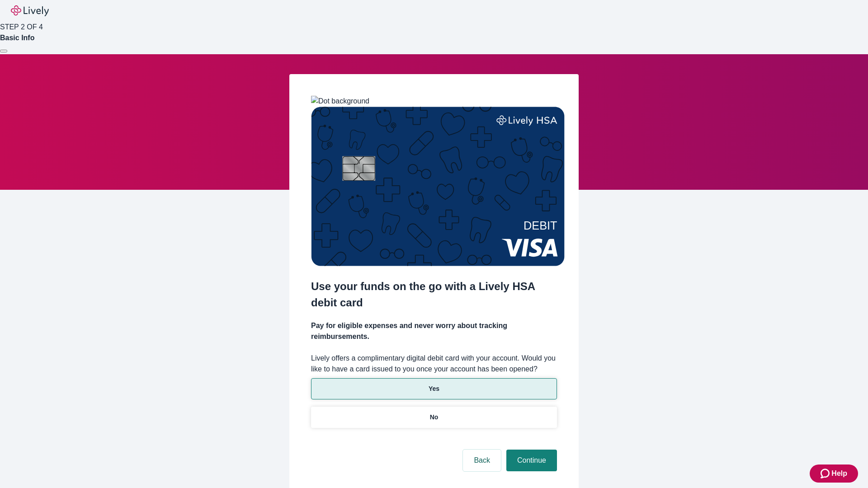  I want to click on button: Zendesk support iconHelp, so click(834, 474).